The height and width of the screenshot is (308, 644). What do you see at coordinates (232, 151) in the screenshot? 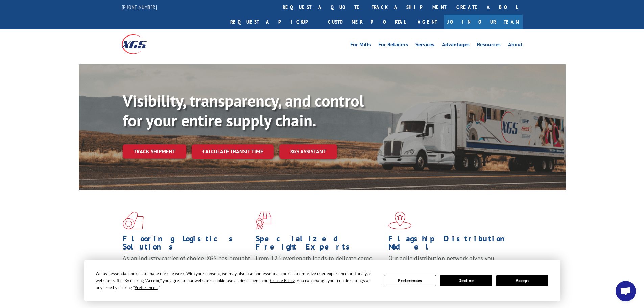
I see `a: Calculate transit time` at bounding box center [232, 151].